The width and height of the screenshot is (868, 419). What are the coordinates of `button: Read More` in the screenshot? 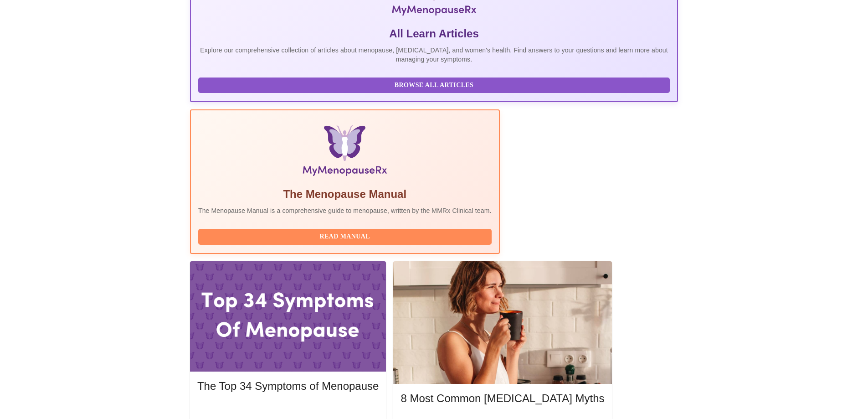 It's located at (288, 409).